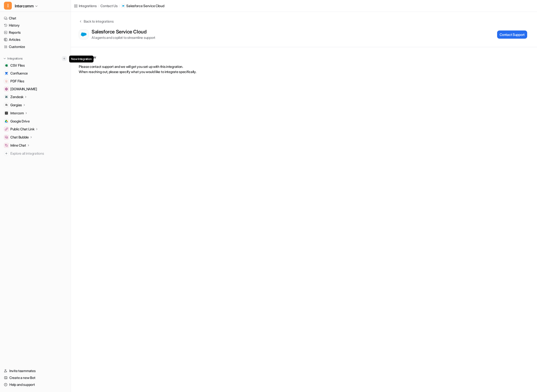 This screenshot has width=537, height=392. What do you see at coordinates (98, 21) in the screenshot?
I see `div: Back to integrations` at bounding box center [98, 21].